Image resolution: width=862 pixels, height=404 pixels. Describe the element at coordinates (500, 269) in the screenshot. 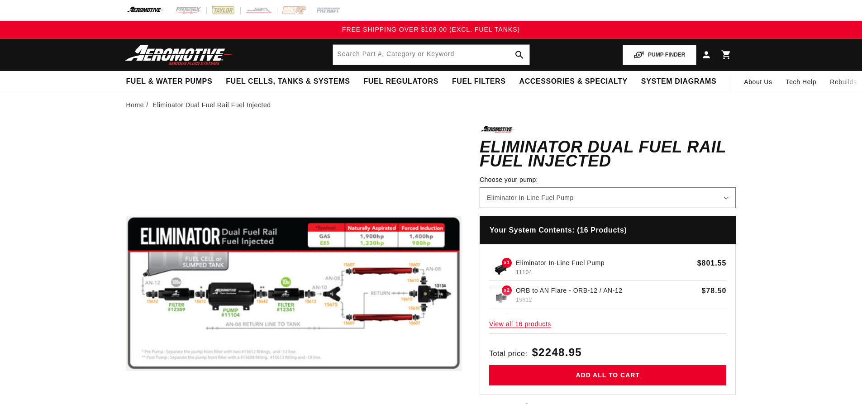

I see `img: Eliminator In-Line Fuel Pump` at that location.